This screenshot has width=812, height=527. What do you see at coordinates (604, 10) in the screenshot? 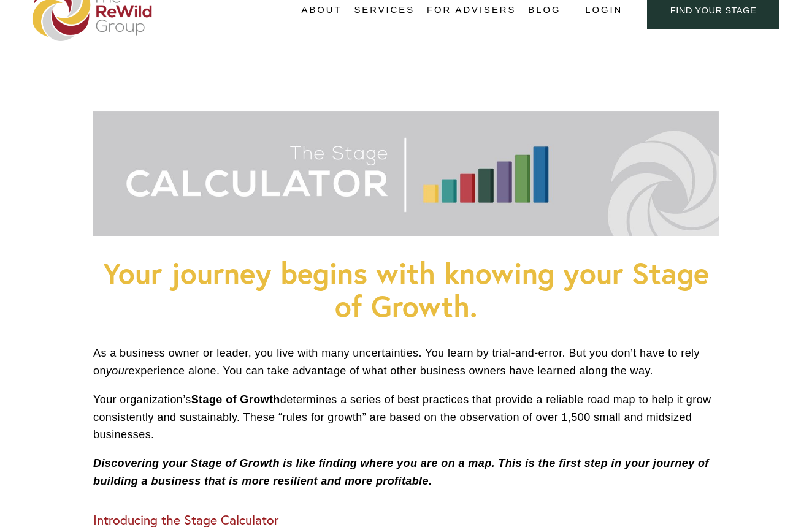
I see `span: Login` at bounding box center [604, 10].